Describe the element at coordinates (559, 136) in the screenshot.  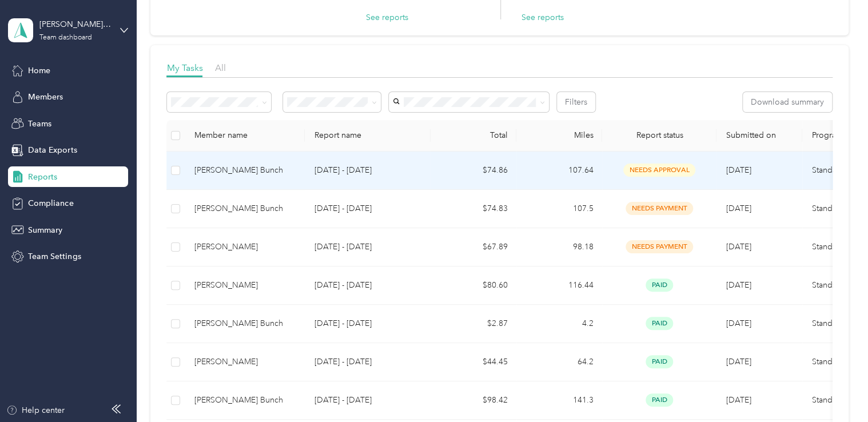
I see `div: Miles` at that location.